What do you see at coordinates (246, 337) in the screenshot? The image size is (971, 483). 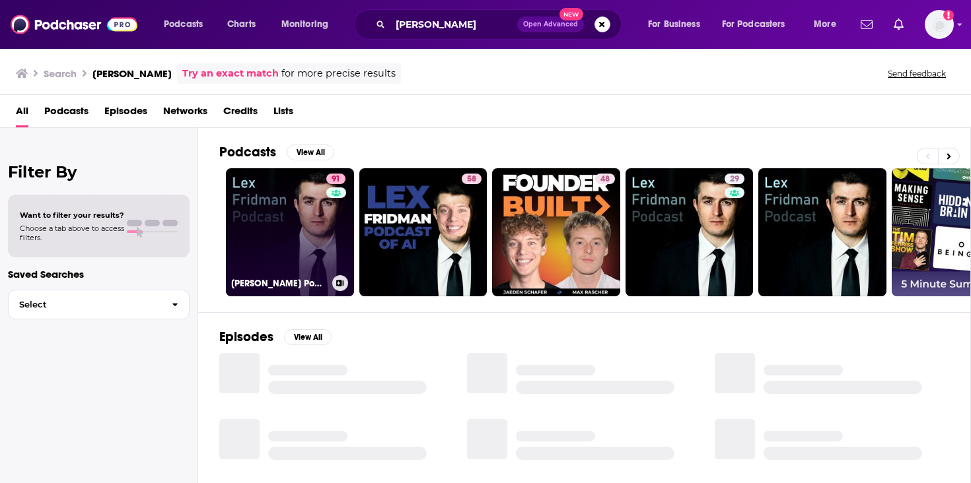 I see `h2: Episodes` at bounding box center [246, 337].